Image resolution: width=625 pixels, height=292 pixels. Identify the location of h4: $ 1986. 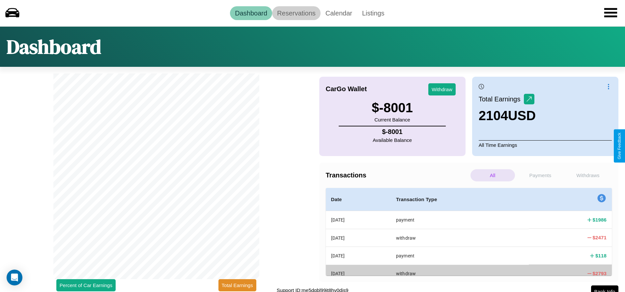
(599, 220).